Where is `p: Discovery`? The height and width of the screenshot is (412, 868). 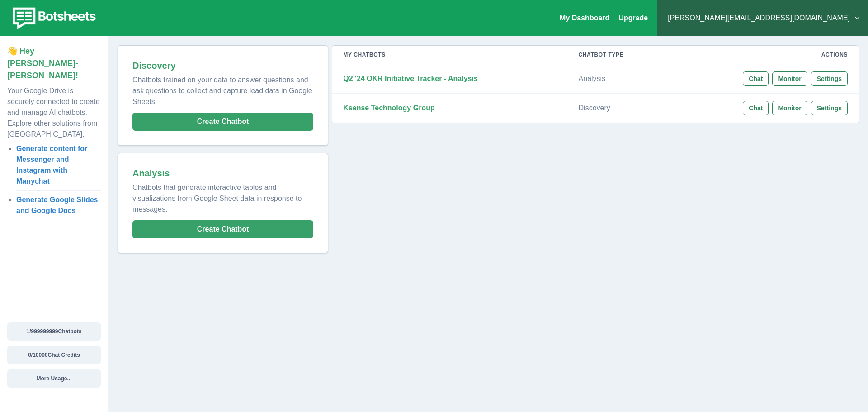
p: Discovery is located at coordinates (618, 108).